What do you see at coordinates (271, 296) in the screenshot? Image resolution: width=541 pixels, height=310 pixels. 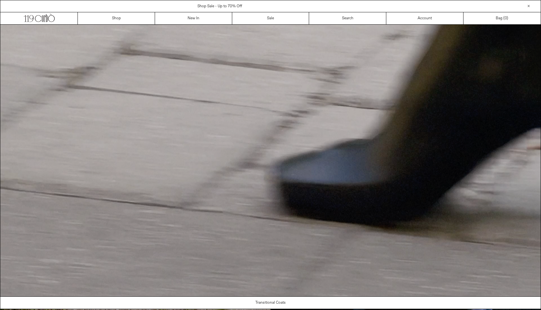 I see `a: Your browser does not support the video tag.` at bounding box center [271, 296].